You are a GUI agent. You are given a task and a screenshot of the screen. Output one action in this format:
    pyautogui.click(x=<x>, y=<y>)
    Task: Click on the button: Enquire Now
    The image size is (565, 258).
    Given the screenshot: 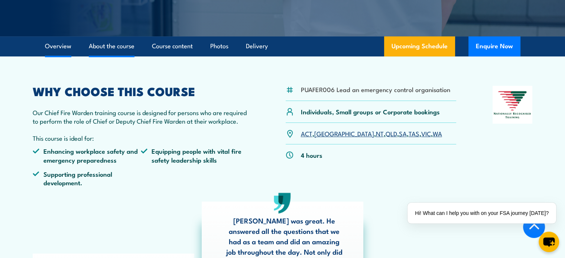 What is the action you would take?
    pyautogui.click(x=494, y=46)
    